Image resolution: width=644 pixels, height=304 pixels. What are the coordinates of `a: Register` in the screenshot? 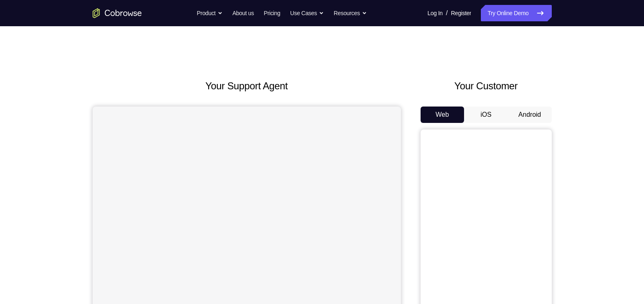 It's located at (460, 14).